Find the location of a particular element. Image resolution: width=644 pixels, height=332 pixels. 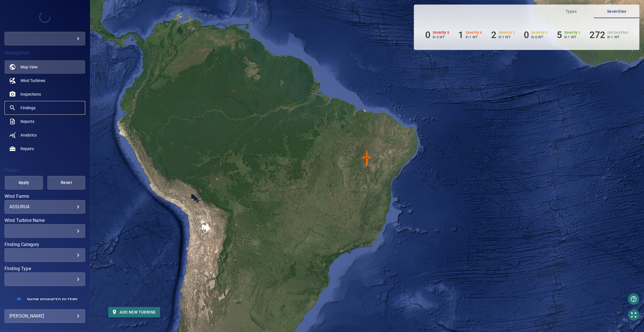

span: Repairs is located at coordinates (27, 149).